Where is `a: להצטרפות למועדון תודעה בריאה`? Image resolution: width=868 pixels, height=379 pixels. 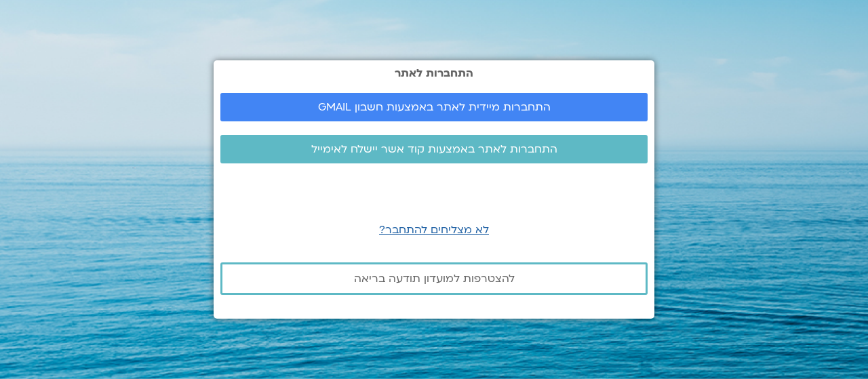 a: להצטרפות למועדון תודעה בריאה is located at coordinates (434, 279).